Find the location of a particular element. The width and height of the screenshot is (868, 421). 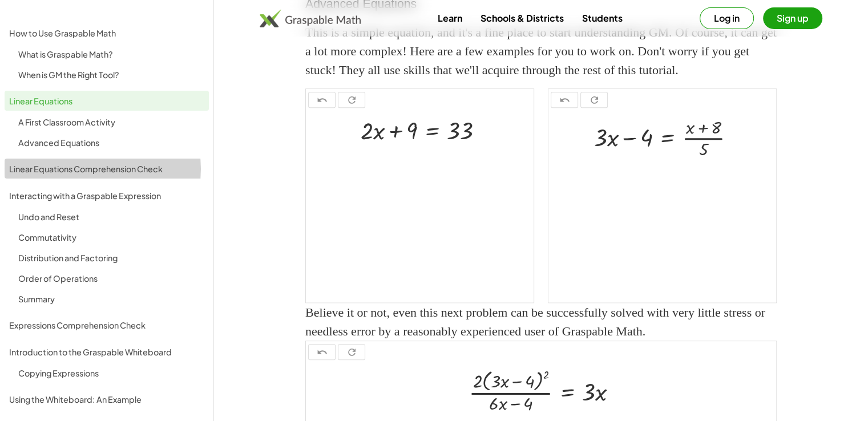

div: What is Graspable Math? is located at coordinates (111, 54).